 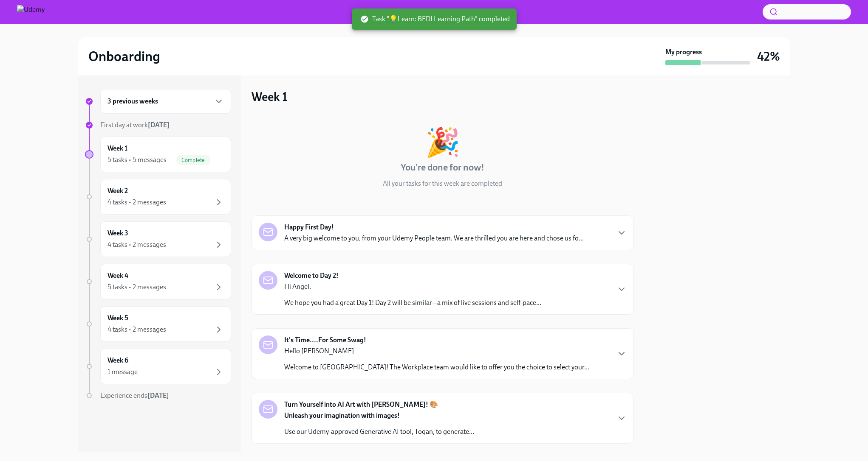 I want to click on span: Complete, so click(x=194, y=160).